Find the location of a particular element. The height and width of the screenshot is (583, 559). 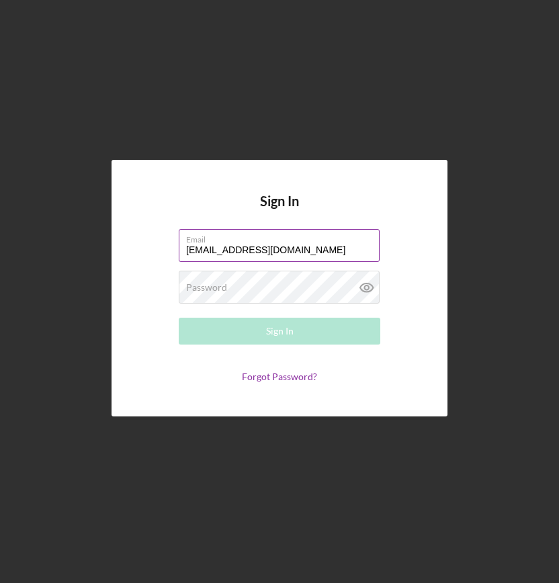

label: Email is located at coordinates (283, 237).